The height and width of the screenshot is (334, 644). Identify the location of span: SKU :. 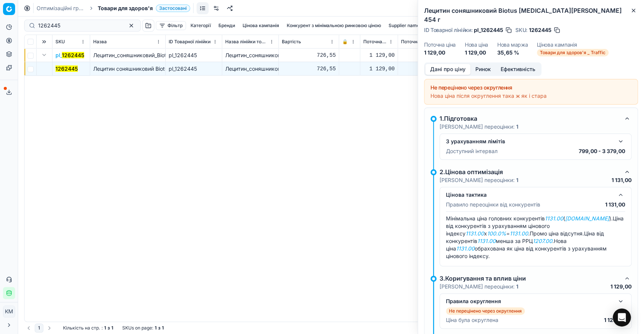
(521, 30).